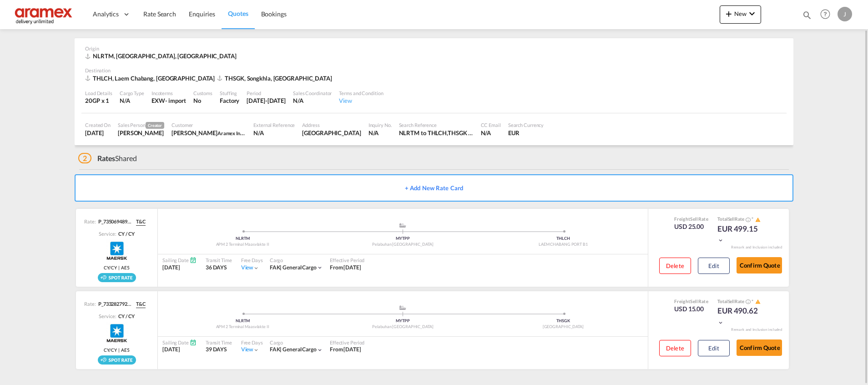 The width and height of the screenshot is (868, 385). What do you see at coordinates (114, 222) in the screenshot?
I see `div: P_7350694892_P01idh1n7` at bounding box center [114, 222].